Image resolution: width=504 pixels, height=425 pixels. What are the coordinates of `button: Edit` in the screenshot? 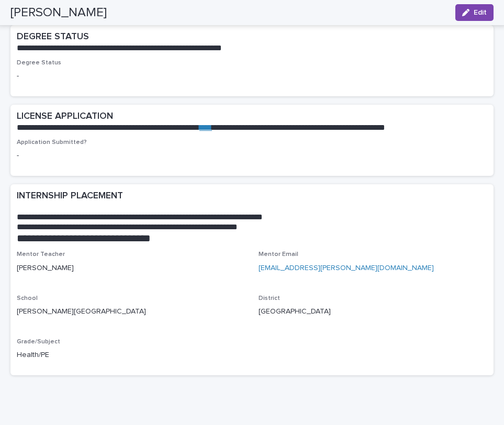 It's located at (474, 12).